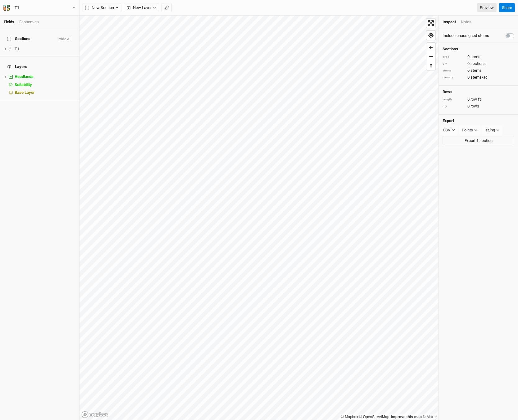 This screenshot has height=420, width=518. Describe the element at coordinates (478, 121) in the screenshot. I see `h4: Export` at that location.